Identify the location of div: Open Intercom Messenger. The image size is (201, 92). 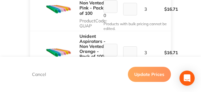
(187, 79).